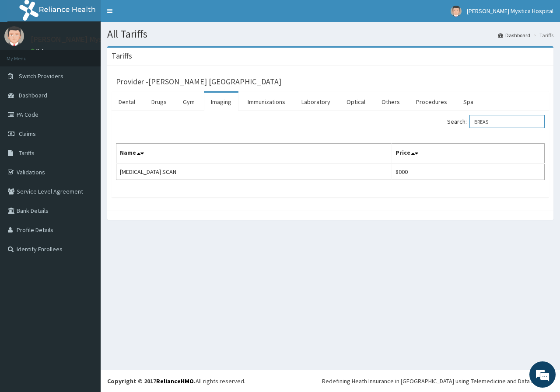 This screenshot has height=392, width=560. What do you see at coordinates (496, 121) in the screenshot?
I see `label: Search:` at bounding box center [496, 121].